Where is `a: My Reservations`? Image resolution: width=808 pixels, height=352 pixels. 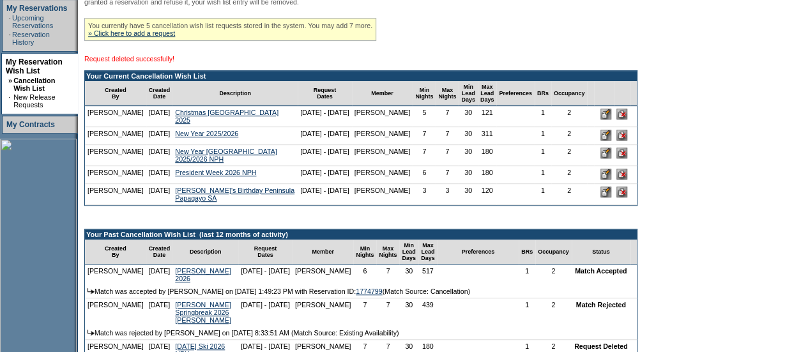 a: My Reservations is located at coordinates (36, 8).